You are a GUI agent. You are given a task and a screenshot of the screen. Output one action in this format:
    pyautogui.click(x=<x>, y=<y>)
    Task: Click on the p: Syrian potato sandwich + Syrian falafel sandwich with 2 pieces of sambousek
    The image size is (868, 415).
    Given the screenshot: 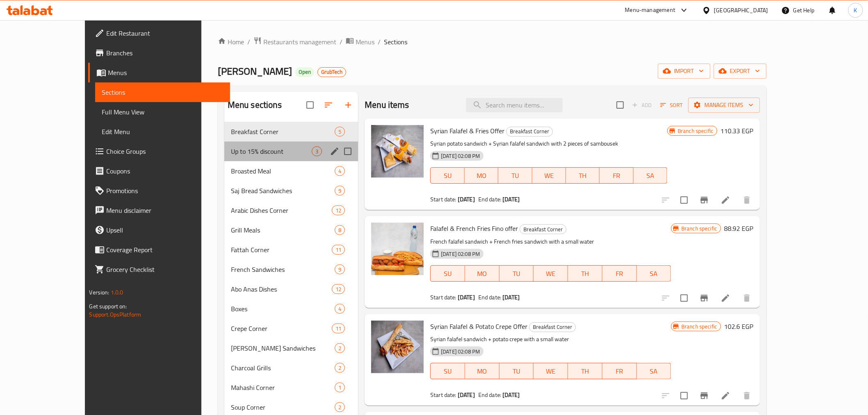 What is the action you would take?
    pyautogui.click(x=549, y=143)
    